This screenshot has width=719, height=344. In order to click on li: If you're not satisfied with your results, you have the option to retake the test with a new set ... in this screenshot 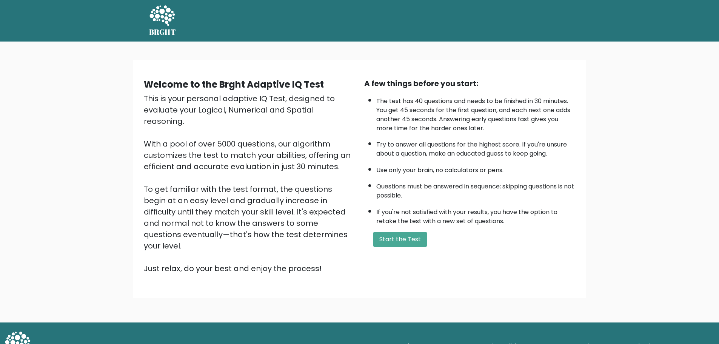, I will do `click(476, 215)`.